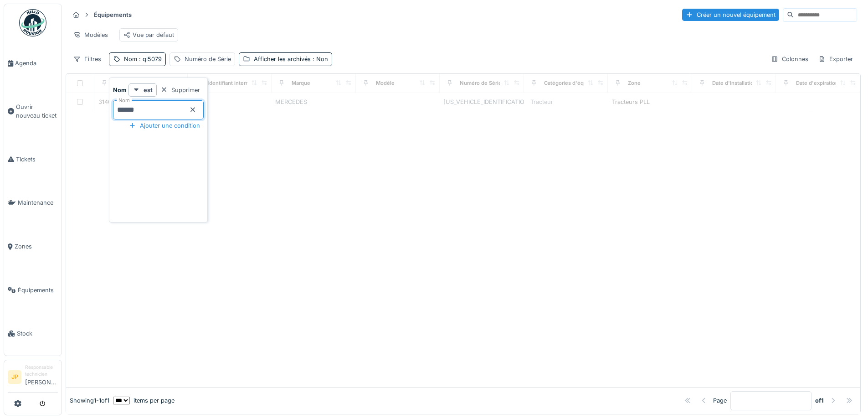 The height and width of the screenshot is (419, 868). I want to click on div: Créer un nouvel équipement, so click(731, 14).